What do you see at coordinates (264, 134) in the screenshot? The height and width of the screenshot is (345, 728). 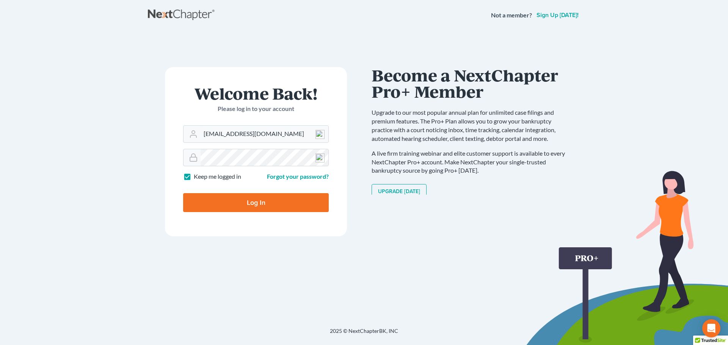 I see `input: Email Address` at bounding box center [264, 134].